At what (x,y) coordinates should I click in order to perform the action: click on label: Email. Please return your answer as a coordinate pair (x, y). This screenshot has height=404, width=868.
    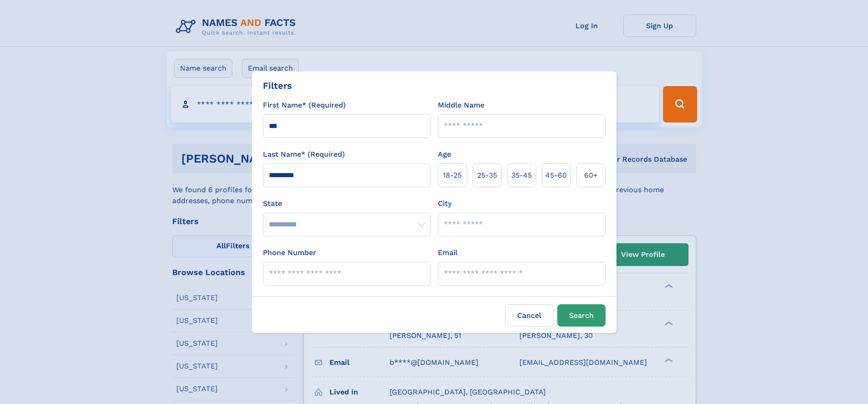
    Looking at the image, I should click on (447, 253).